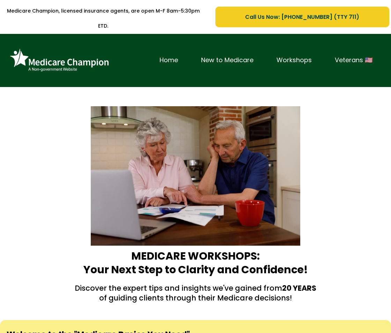 This screenshot has width=391, height=333. What do you see at coordinates (196, 298) in the screenshot?
I see `p: of guiding clients through their Medicare decisions!` at bounding box center [196, 298].